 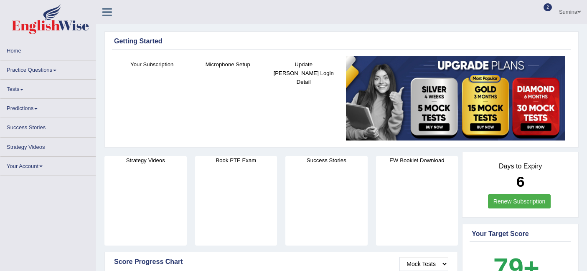 I want to click on a: Predictions, so click(x=48, y=107).